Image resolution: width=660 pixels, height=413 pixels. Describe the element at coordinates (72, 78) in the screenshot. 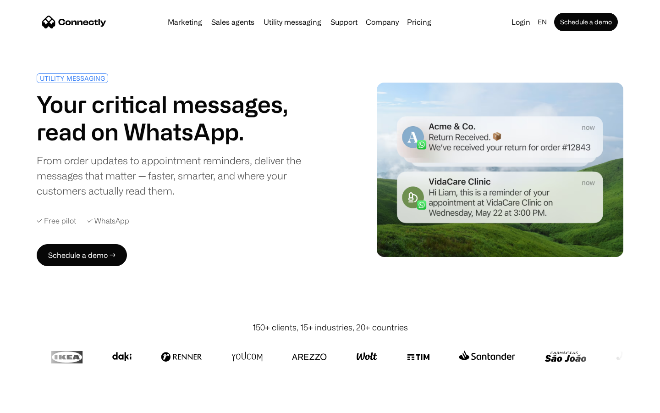

I see `div: UTILITY MESSAGING` at that location.